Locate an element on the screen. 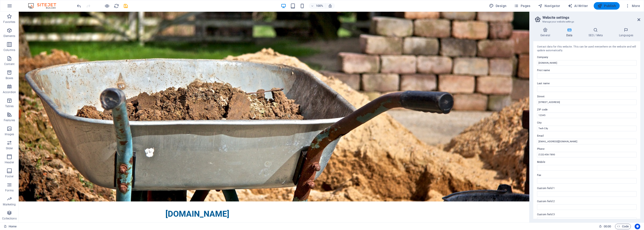 This screenshot has width=644, height=230. h4: Languages is located at coordinates (626, 32).